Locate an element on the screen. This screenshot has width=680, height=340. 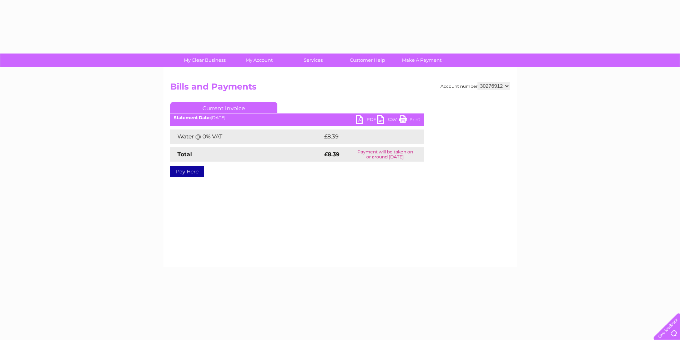
a: My Clear Business is located at coordinates (205, 60).